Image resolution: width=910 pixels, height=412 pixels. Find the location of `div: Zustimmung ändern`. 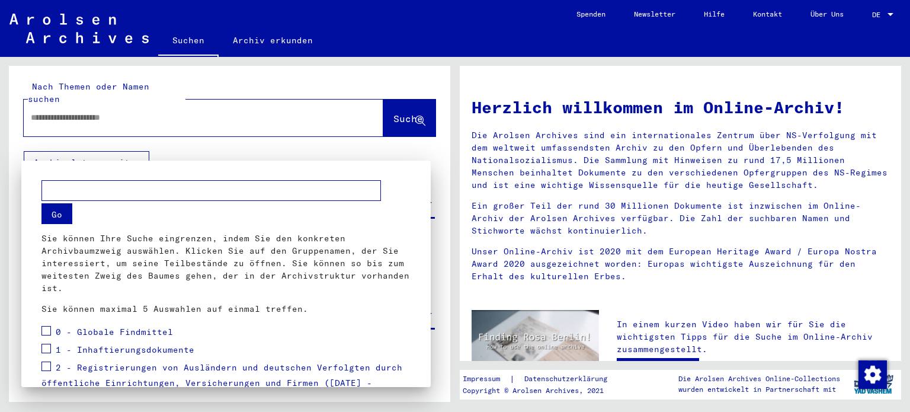

div: Zustimmung ändern is located at coordinates (873, 374).